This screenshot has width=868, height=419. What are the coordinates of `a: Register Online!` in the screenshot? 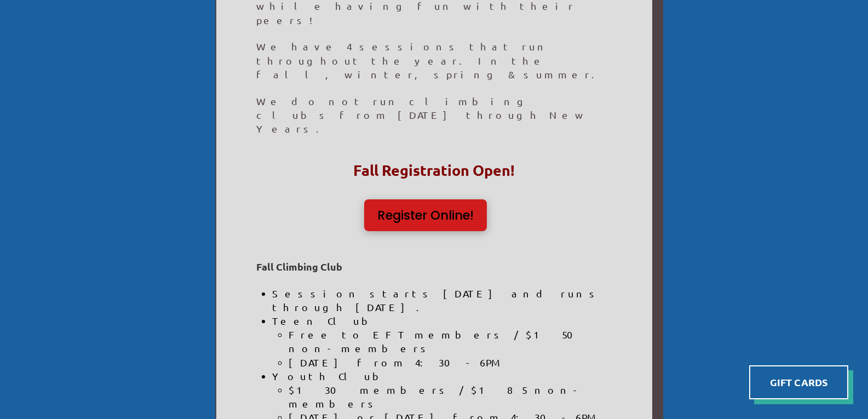 It's located at (425, 215).